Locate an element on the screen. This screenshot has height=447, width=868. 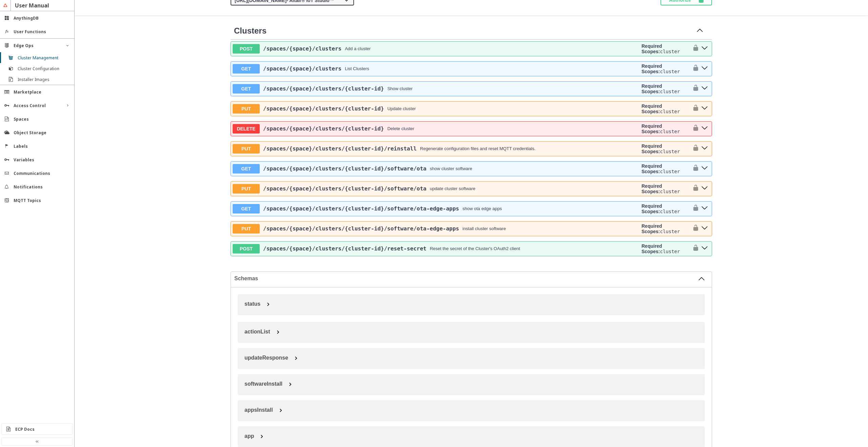
div: Show cluster is located at coordinates (400, 88).